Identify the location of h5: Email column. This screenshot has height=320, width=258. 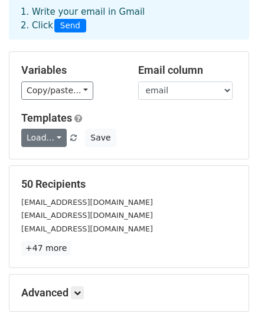
(188, 70).